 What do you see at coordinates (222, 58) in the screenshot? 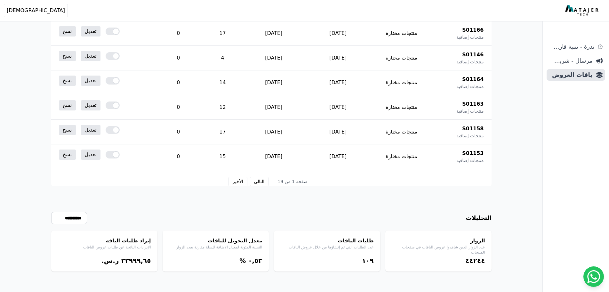
I see `td: 4` at bounding box center [222, 58].